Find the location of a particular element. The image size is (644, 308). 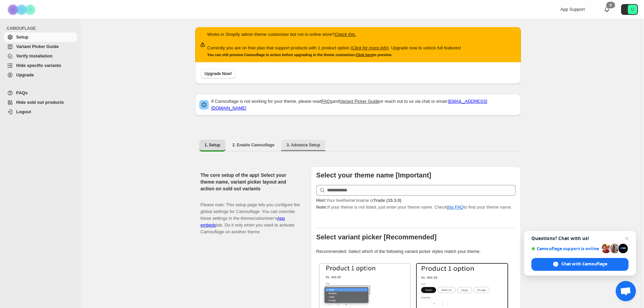

span: Avatar with initials U is located at coordinates (633, 10).